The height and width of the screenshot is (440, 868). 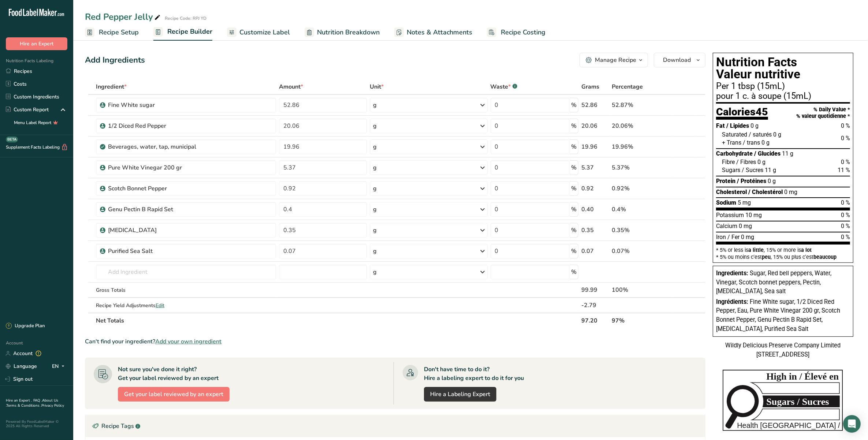 What do you see at coordinates (745, 202) in the screenshot?
I see `span: 5 mg` at bounding box center [745, 202].